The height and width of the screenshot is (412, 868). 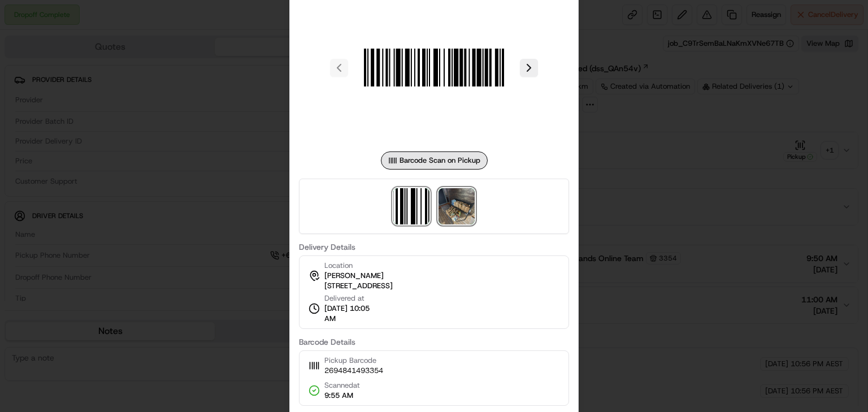 What do you see at coordinates (354, 371) in the screenshot?
I see `span: 2694841493354` at bounding box center [354, 371].